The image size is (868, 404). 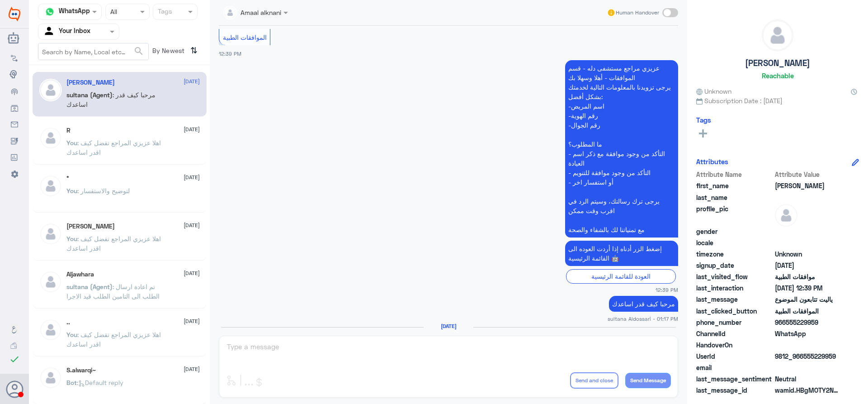 I want to click on img: whatsapp.png, so click(x=50, y=12).